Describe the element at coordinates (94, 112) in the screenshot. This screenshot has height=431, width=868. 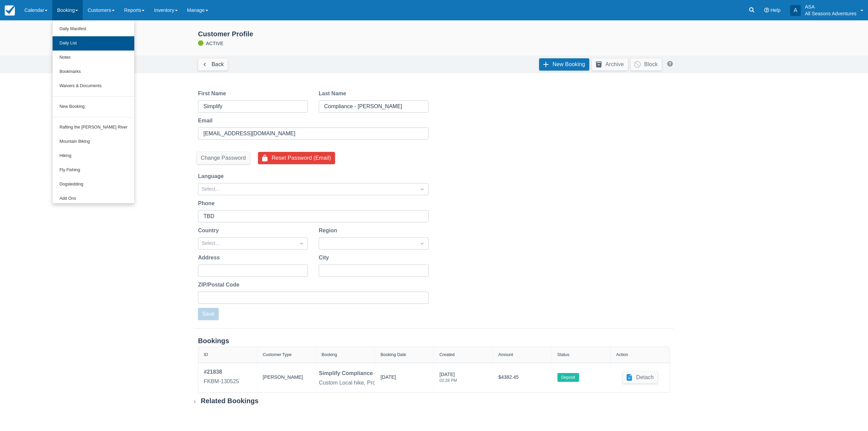
I see `ul: Booking` at that location.